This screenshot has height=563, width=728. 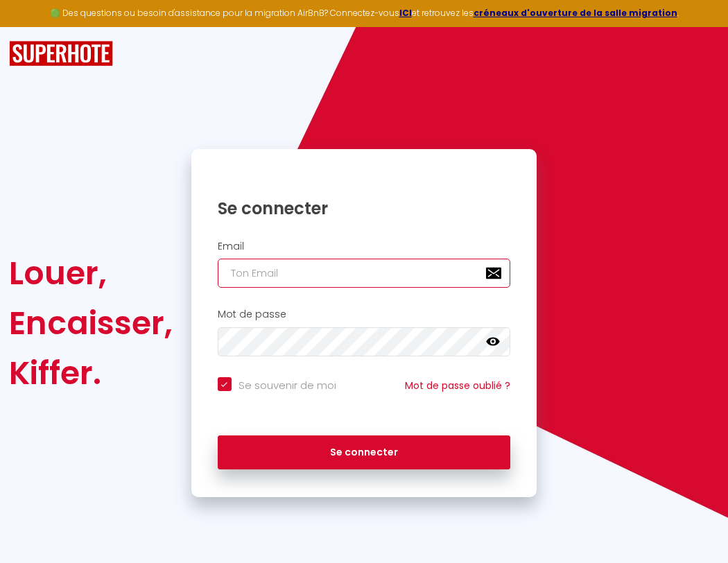 I want to click on a: créneaux d'ouverture de la salle migration, so click(x=575, y=12).